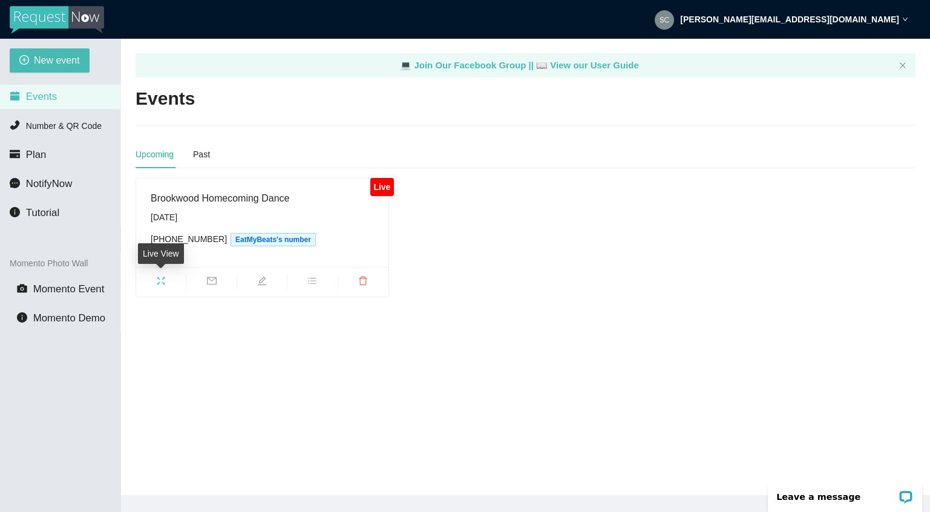 The image size is (930, 512). I want to click on span: Number & QR Code, so click(64, 126).